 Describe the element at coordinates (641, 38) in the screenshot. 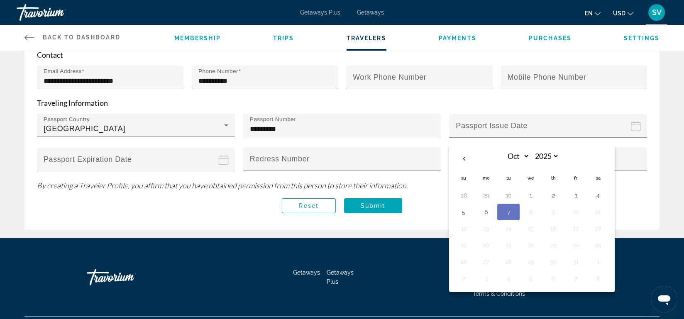

I see `a: Settings` at that location.